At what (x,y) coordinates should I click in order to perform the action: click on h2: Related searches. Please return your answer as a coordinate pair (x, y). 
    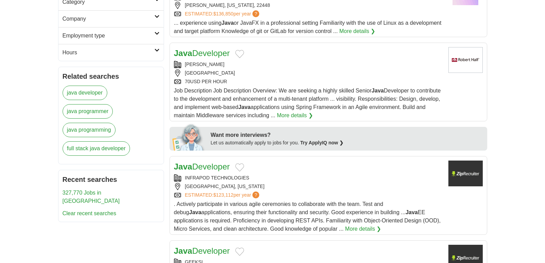
    Looking at the image, I should click on (111, 76).